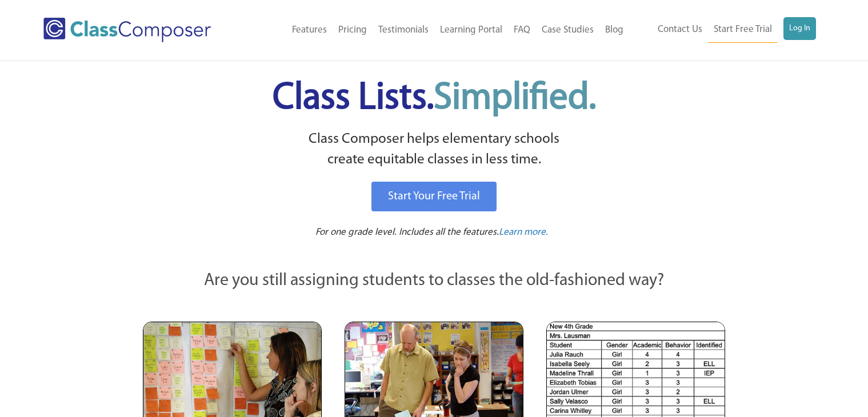 The image size is (868, 417). I want to click on a: Case Studies, so click(567, 30).